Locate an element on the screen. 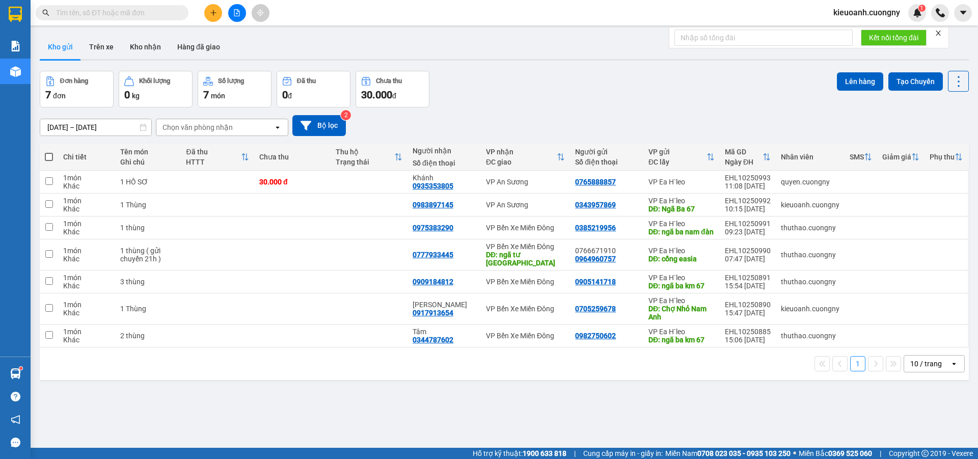 The image size is (978, 459). span: đơn is located at coordinates (59, 96).